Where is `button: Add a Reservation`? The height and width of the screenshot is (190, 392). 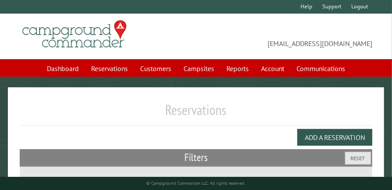 button: Add a Reservation is located at coordinates (335, 137).